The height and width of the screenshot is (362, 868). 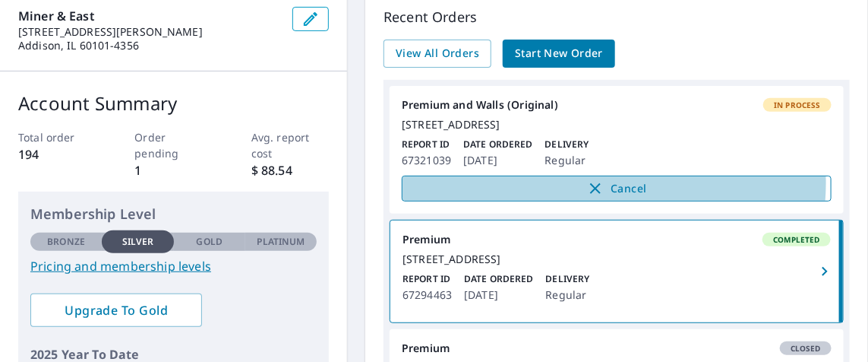 What do you see at coordinates (616, 188) in the screenshot?
I see `span: Cancel` at bounding box center [616, 188].